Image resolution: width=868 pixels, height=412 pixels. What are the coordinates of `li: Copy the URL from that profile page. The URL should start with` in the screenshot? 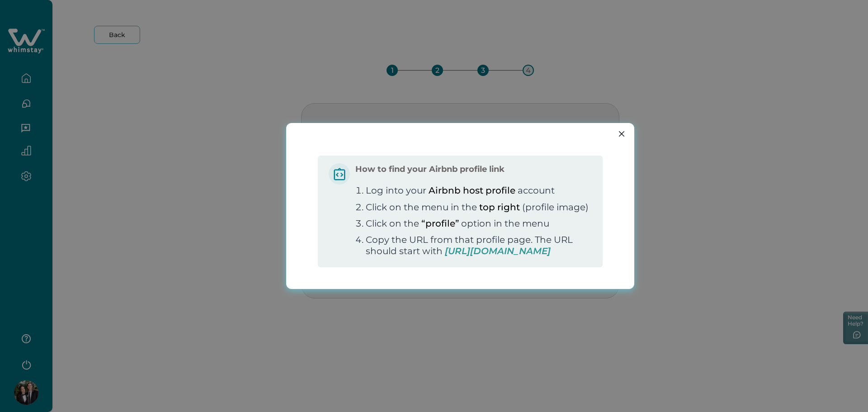 It's located at (479, 245).